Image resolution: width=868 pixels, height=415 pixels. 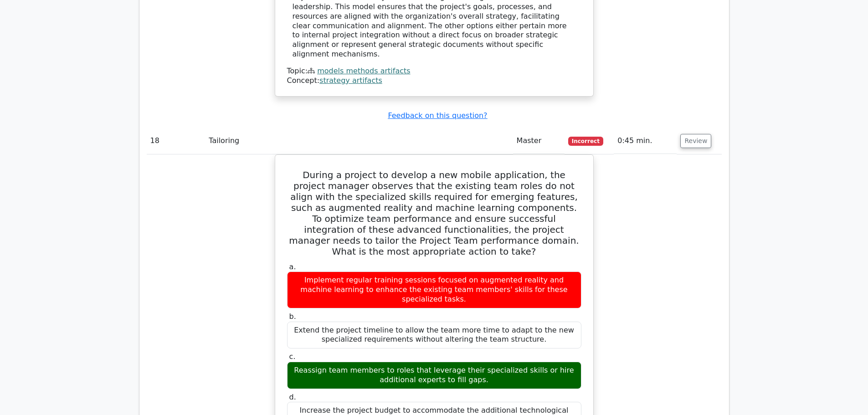 What do you see at coordinates (176, 141) in the screenshot?
I see `td: 18` at bounding box center [176, 141].